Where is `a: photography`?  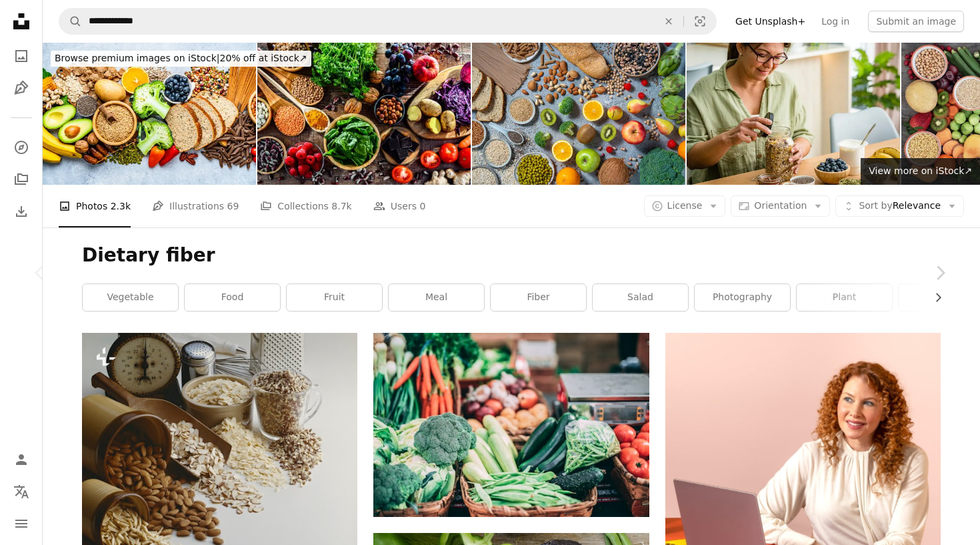 a: photography is located at coordinates (742, 298).